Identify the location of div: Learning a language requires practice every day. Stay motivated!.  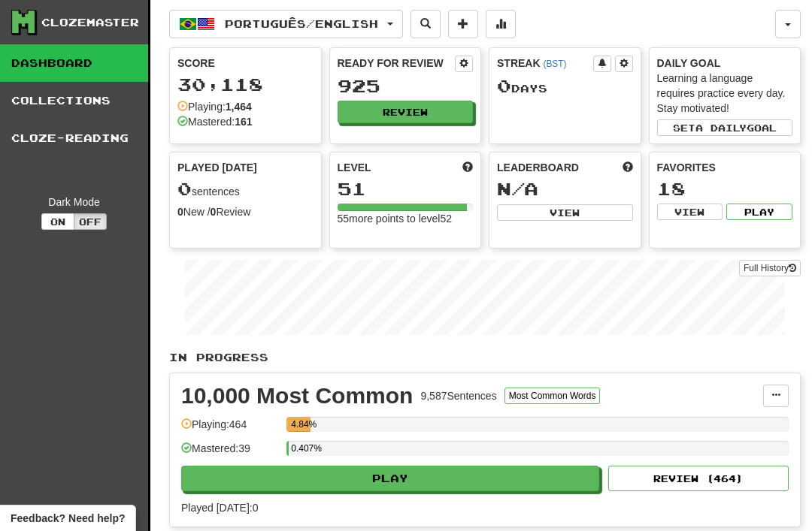
(725, 93).